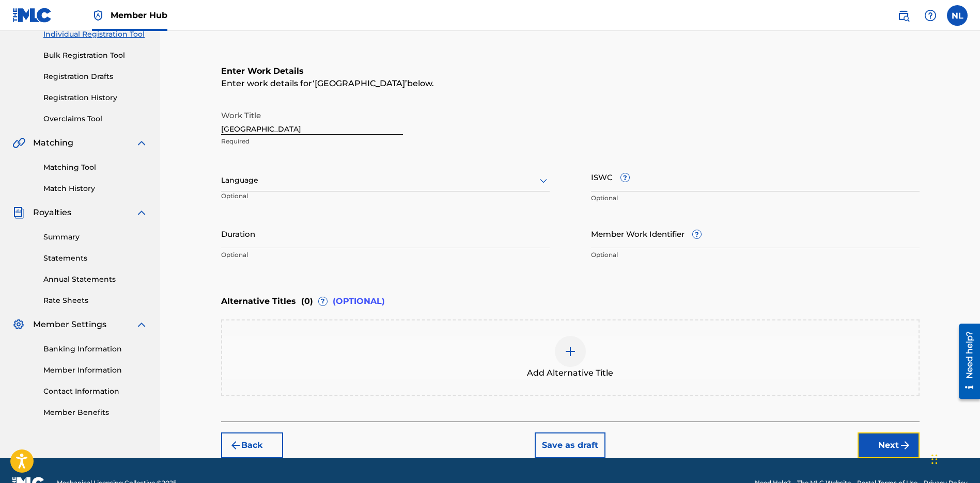  What do you see at coordinates (52, 213) in the screenshot?
I see `span: Royalties` at bounding box center [52, 213].